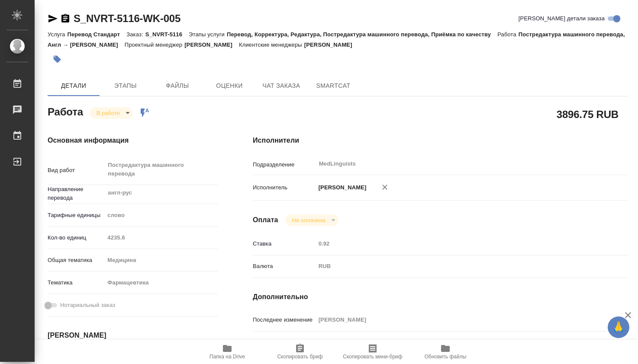 The height and width of the screenshot is (364, 638). I want to click on p: Направление перевода, so click(76, 194).